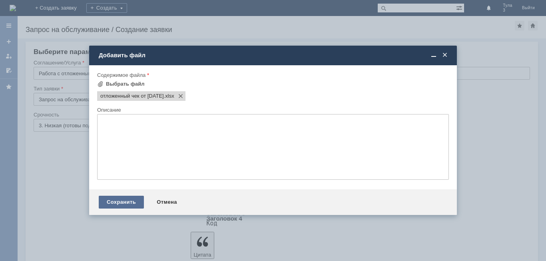  Describe the element at coordinates (272, 110) in the screenshot. I see `div: Описание` at that location.